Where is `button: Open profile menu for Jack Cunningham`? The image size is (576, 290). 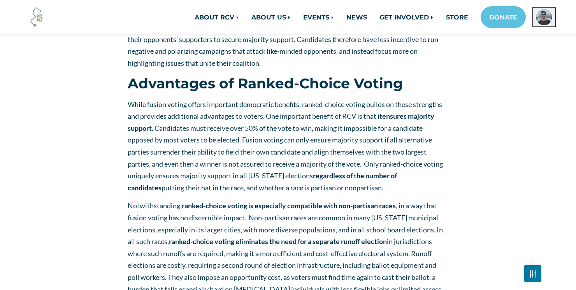 button: Open profile menu for Jack Cunningham is located at coordinates (544, 17).